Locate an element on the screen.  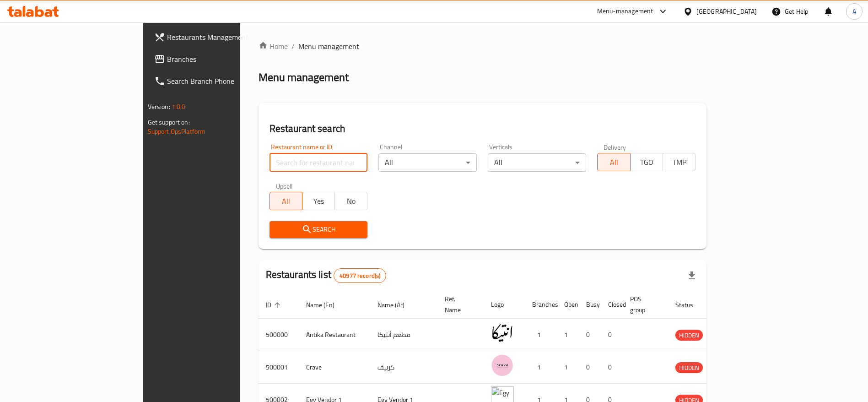
h2: Menu management is located at coordinates (303, 77).